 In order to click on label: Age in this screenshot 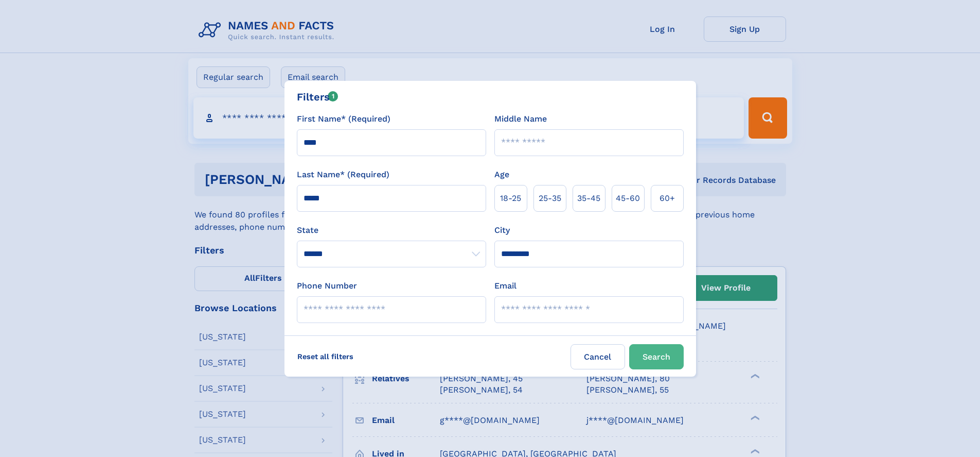, I will do `click(502, 174)`.